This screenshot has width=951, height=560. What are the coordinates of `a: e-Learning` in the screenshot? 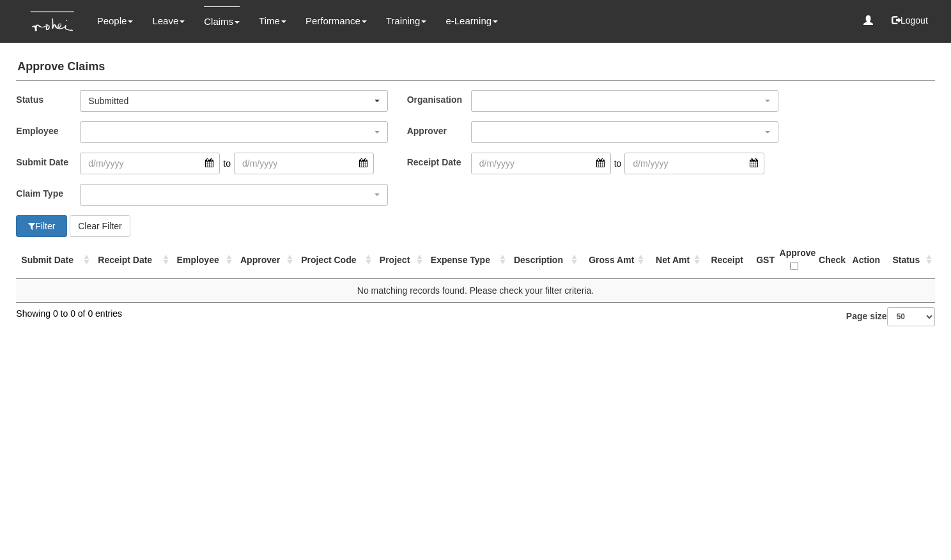 It's located at (472, 21).